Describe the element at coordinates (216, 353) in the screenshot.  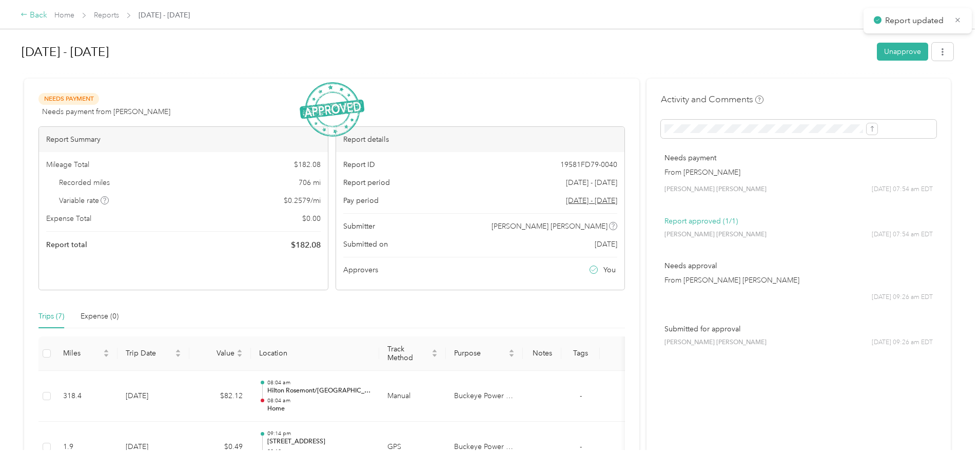
I see `span: Value` at that location.